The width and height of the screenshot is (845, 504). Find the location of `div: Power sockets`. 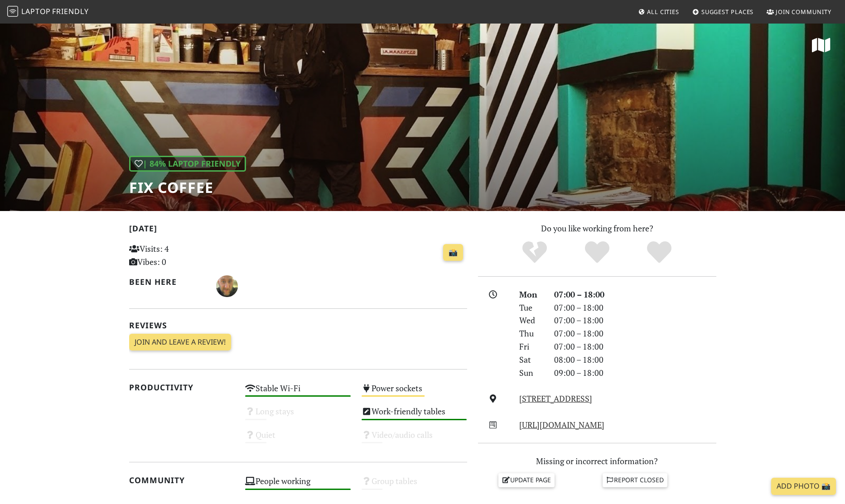

div: Power sockets is located at coordinates (414, 392).